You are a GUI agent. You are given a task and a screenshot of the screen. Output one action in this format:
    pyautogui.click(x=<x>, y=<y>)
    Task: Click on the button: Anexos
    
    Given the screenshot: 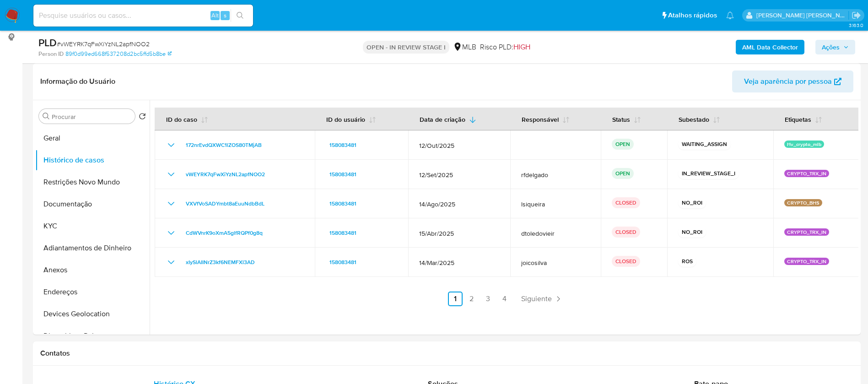 What is the action you would take?
    pyautogui.click(x=92, y=270)
    